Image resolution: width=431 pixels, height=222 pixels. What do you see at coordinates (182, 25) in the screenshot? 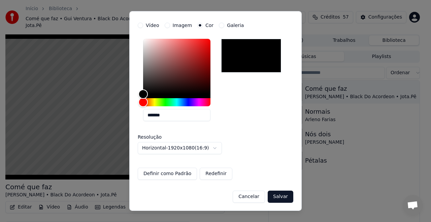
I see `label: Imagem` at bounding box center [182, 25].